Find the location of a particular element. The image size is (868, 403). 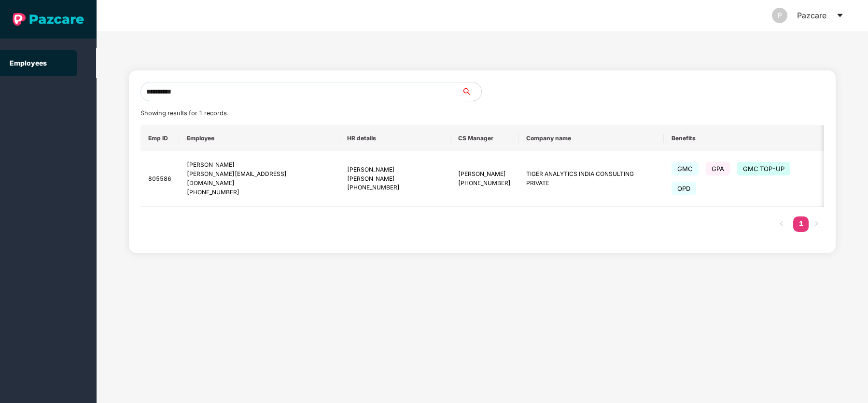

li: Next Page is located at coordinates (817, 225).